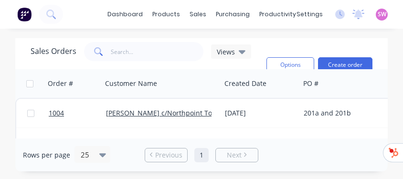 The image size is (403, 179). I want to click on span: Views, so click(226, 52).